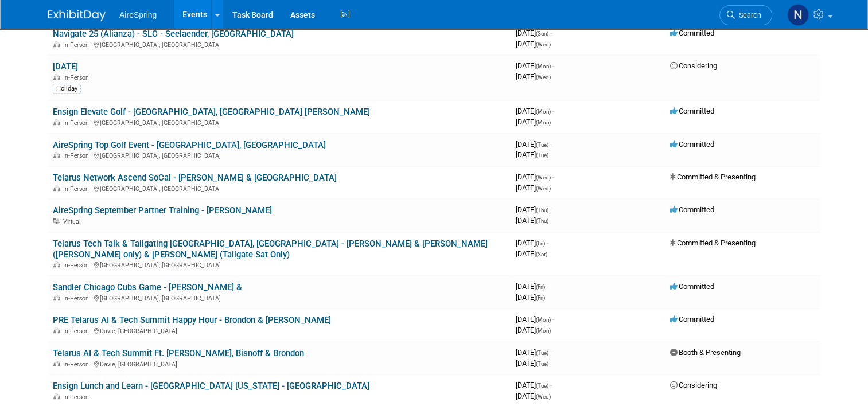  What do you see at coordinates (798, 15) in the screenshot?
I see `img: Natalie Pyron` at bounding box center [798, 15].